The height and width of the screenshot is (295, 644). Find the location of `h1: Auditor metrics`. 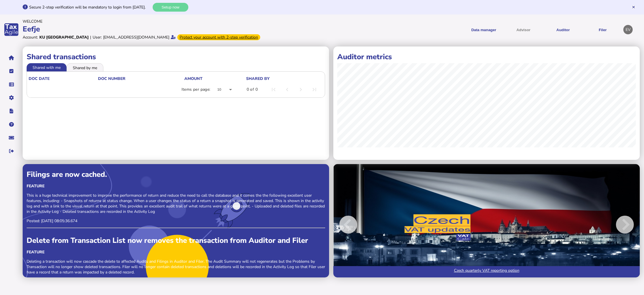

h1: Auditor metrics is located at coordinates (486, 56).